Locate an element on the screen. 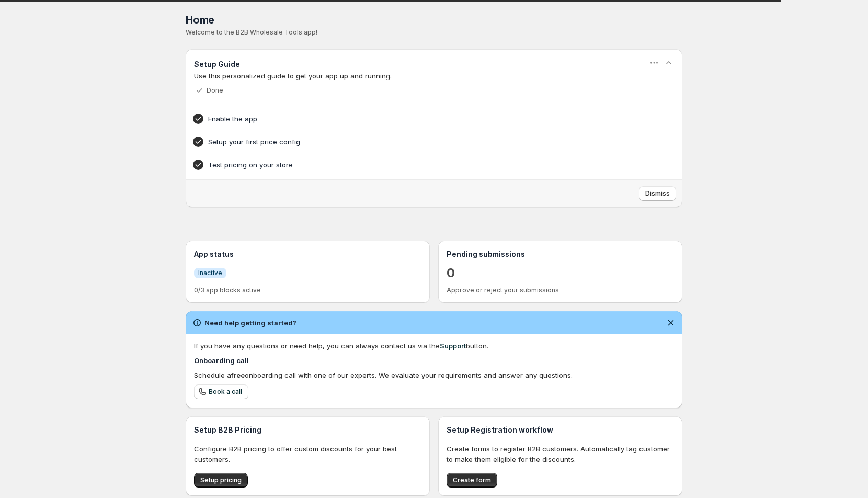 The height and width of the screenshot is (498, 868). span: Dismiss is located at coordinates (657, 193).